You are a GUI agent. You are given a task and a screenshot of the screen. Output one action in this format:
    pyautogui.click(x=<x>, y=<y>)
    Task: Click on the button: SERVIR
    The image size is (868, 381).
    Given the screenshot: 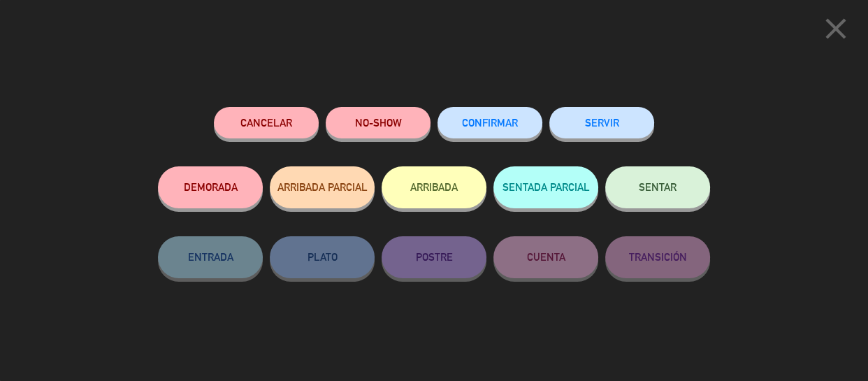 What is the action you would take?
    pyautogui.click(x=602, y=122)
    